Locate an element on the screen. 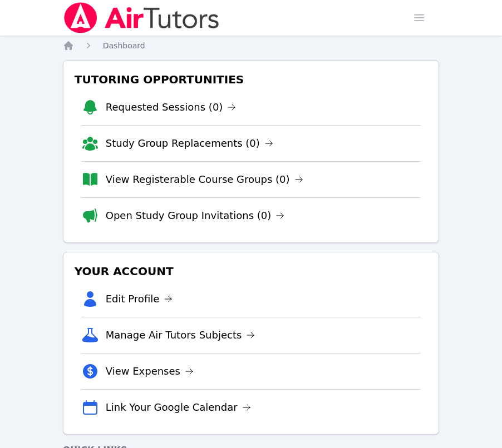 This screenshot has height=448, width=502. a: Edit Profile is located at coordinates (139, 299).